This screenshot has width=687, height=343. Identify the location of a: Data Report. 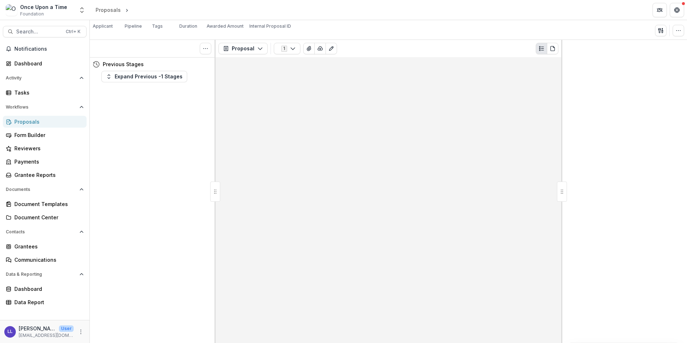
(45, 302).